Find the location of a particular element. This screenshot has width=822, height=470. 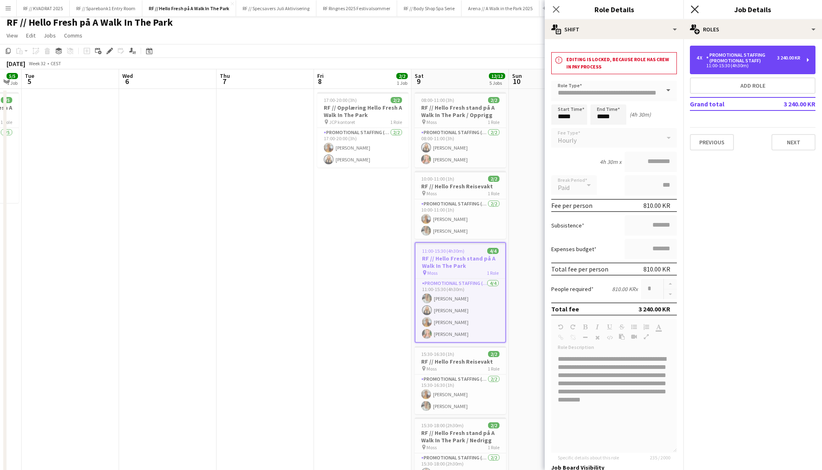

span: 12/12 is located at coordinates (497, 76).